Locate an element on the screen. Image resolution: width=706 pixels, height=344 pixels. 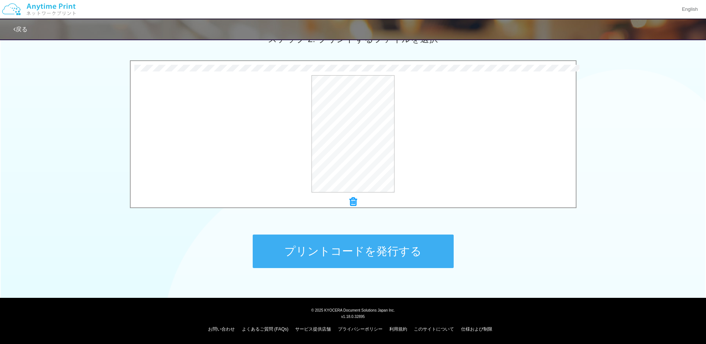
a: サービス提供店舗 is located at coordinates (313, 329).